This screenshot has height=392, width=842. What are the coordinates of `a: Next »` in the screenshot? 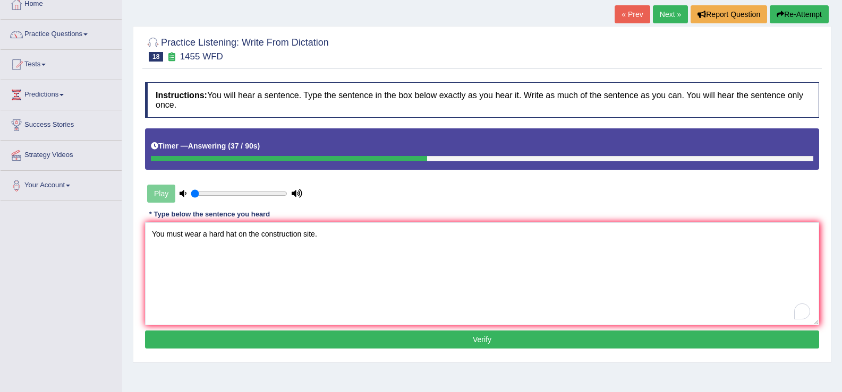 It's located at (670, 14).